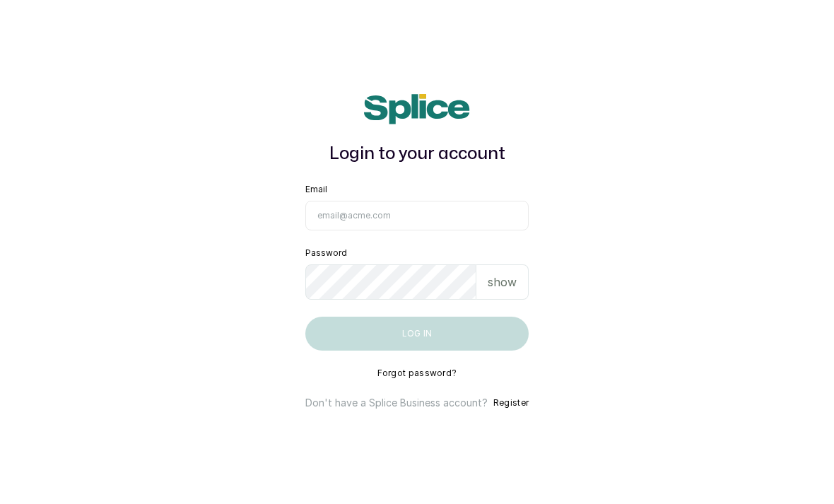 The image size is (834, 504). Describe the element at coordinates (326, 253) in the screenshot. I see `label: Password` at that location.